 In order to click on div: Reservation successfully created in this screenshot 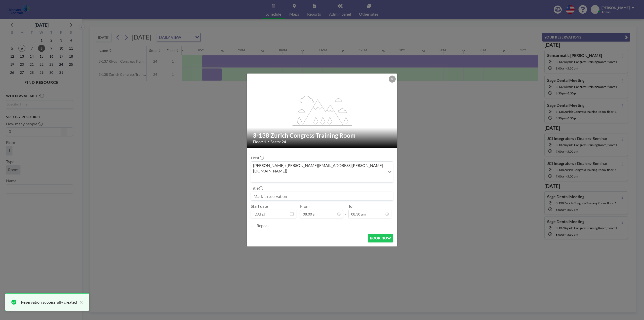, I will do `click(49, 302)`.